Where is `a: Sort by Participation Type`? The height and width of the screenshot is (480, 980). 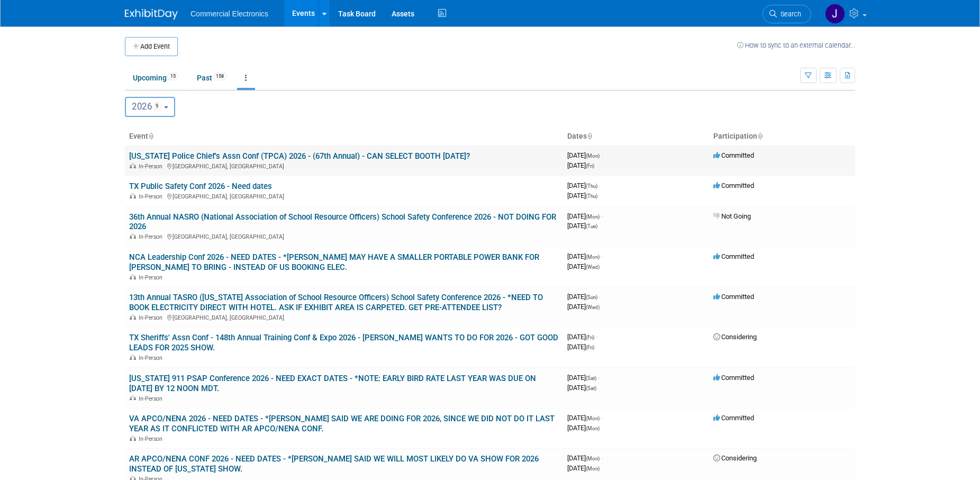 a: Sort by Participation Type is located at coordinates (760, 136).